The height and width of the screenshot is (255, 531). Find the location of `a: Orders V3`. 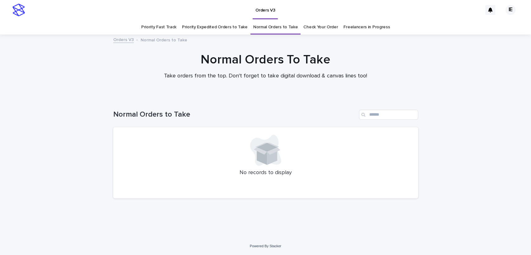

a: Orders V3 is located at coordinates (123, 39).